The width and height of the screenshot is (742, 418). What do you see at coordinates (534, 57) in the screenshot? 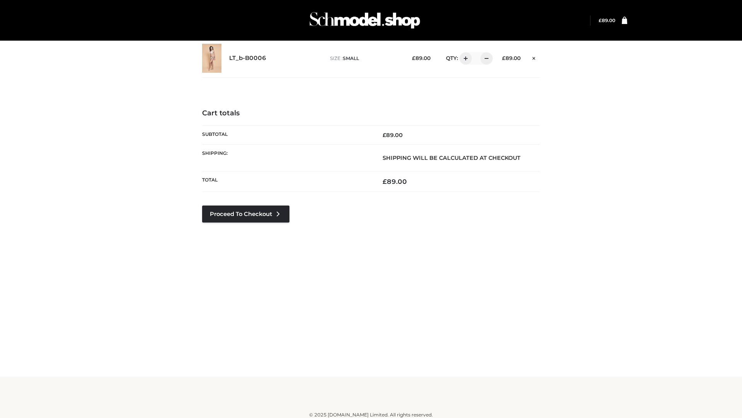
I see `a: Remove this item` at bounding box center [534, 57].